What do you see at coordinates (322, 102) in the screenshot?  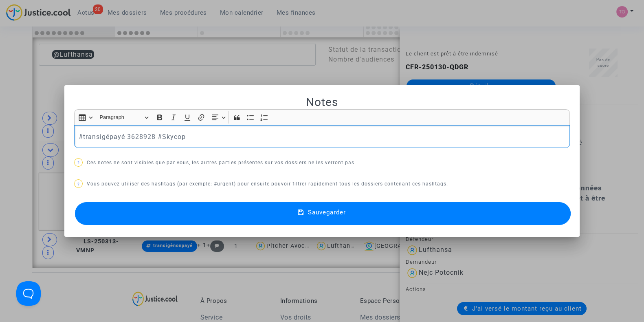 I see `h2: Notes` at bounding box center [322, 102].